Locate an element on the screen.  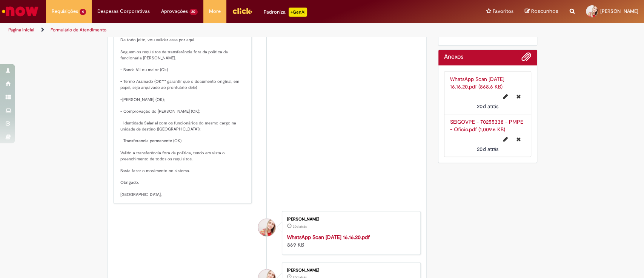
span: 4 is located at coordinates (82, 12).